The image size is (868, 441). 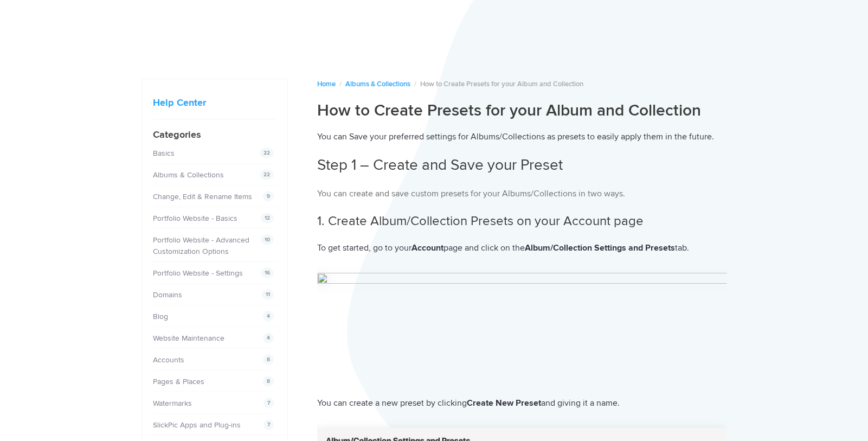 I want to click on p: You can create a new preset by clicking and giving it a name., so click(x=522, y=403).